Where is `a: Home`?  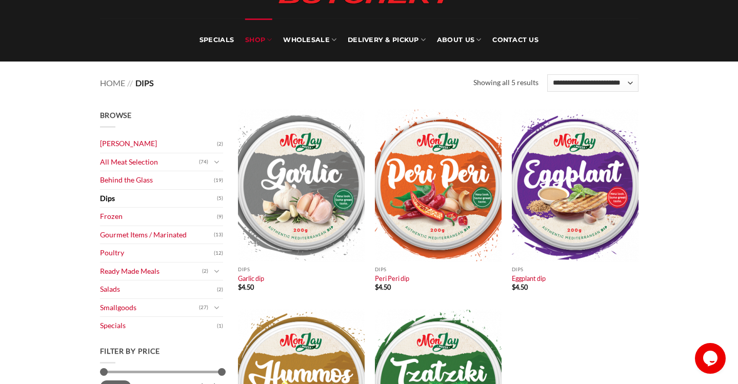 a: Home is located at coordinates (112, 83).